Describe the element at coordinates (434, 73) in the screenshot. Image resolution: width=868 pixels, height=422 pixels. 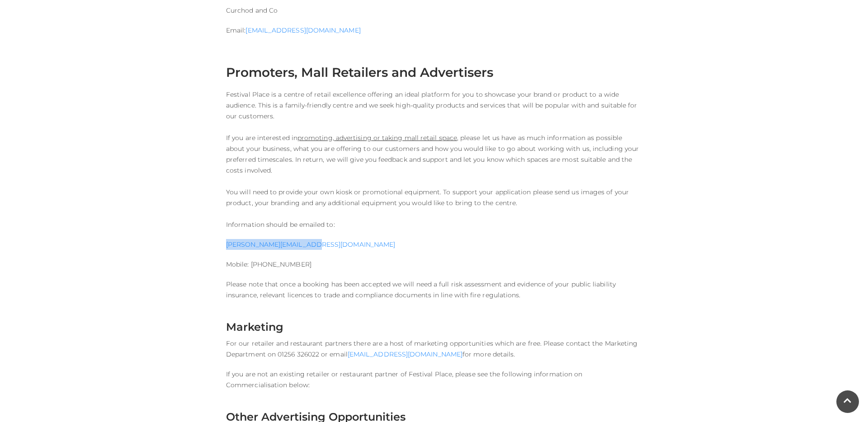
I see `h3: Promoters, Mall Retailers and Advertisers` at that location.